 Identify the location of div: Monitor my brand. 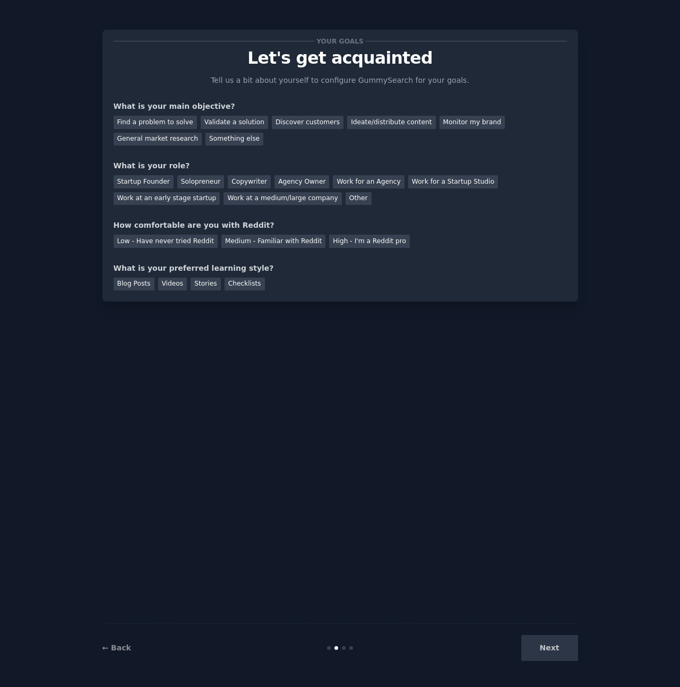
(472, 122).